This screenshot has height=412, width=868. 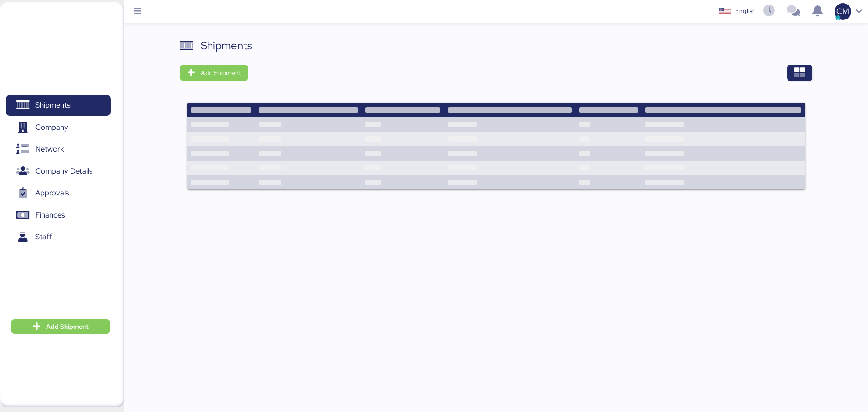 I want to click on span: Company, so click(x=52, y=127).